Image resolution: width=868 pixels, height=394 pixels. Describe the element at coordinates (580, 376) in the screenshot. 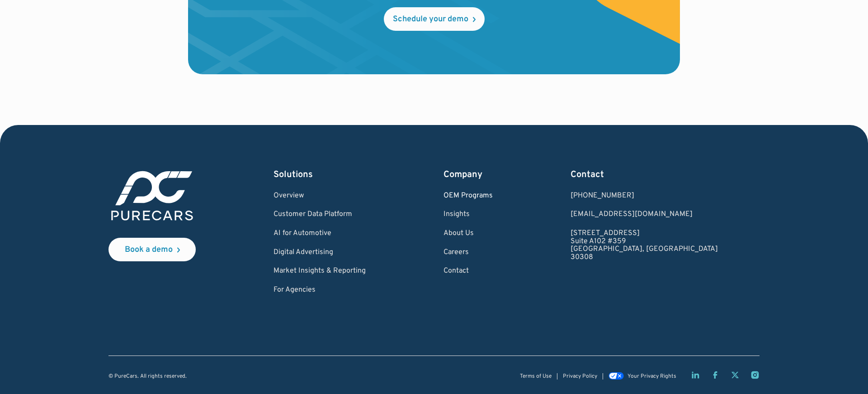

I see `a: Privacy Policy` at that location.